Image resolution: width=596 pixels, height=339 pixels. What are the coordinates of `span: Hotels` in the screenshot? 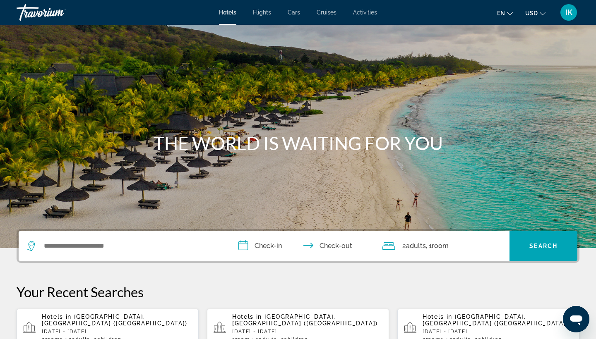 It's located at (228, 12).